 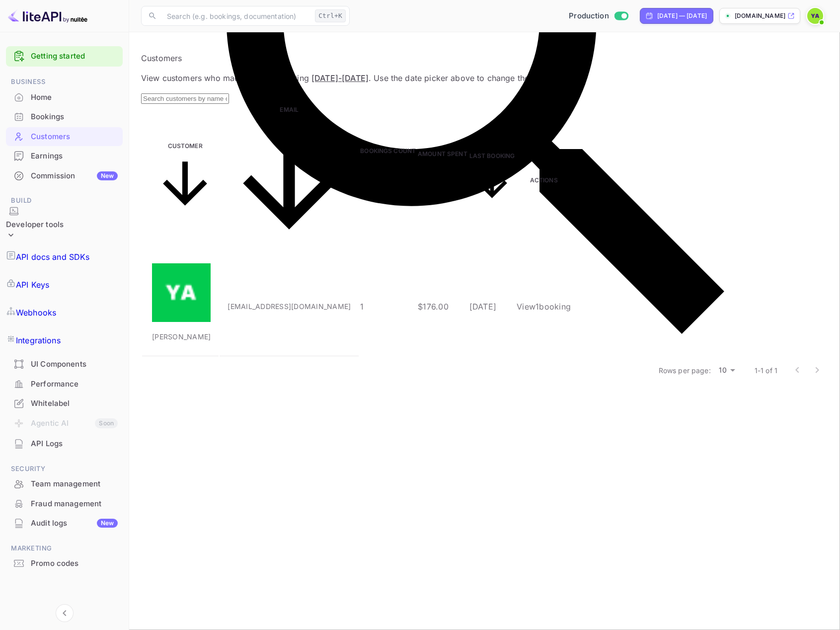 What do you see at coordinates (48, 16) in the screenshot?
I see `img: LiteAPI logo` at bounding box center [48, 16].